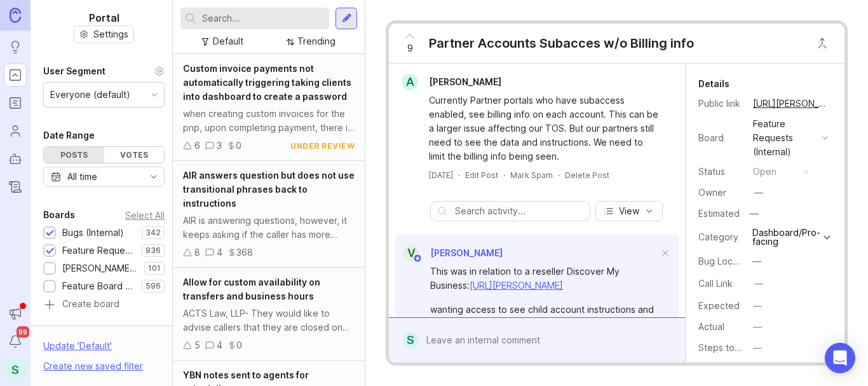  Describe the element at coordinates (720, 104) in the screenshot. I see `div: Public link` at that location.